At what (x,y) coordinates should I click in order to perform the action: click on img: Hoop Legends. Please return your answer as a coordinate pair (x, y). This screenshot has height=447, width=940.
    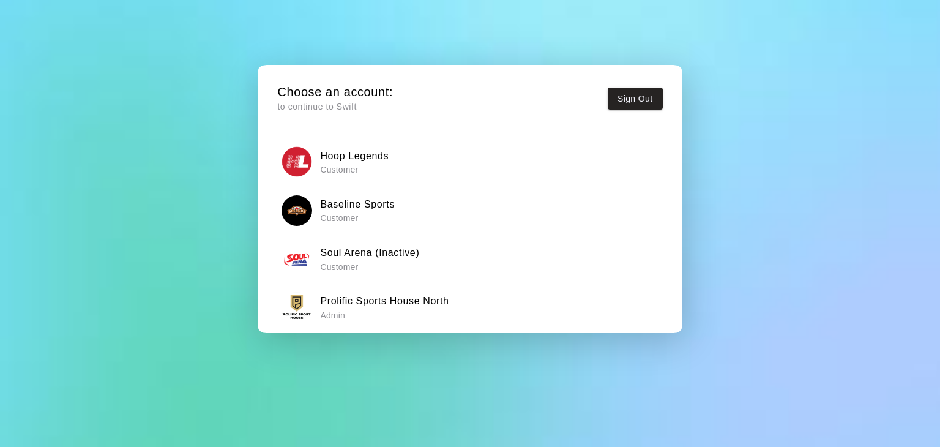
    Looking at the image, I should click on (297, 162).